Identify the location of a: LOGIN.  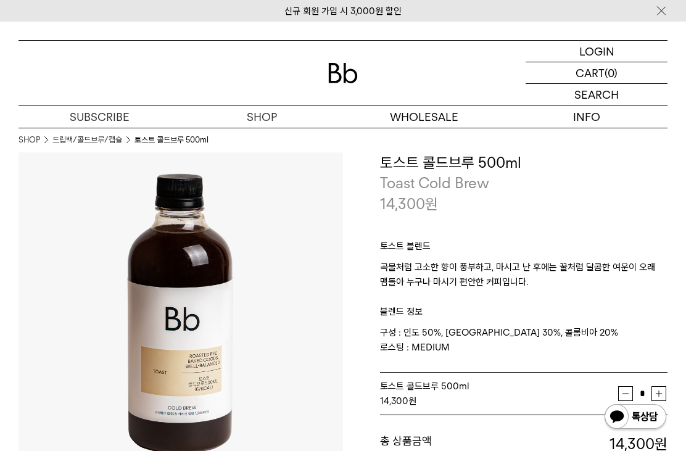
(596, 51).